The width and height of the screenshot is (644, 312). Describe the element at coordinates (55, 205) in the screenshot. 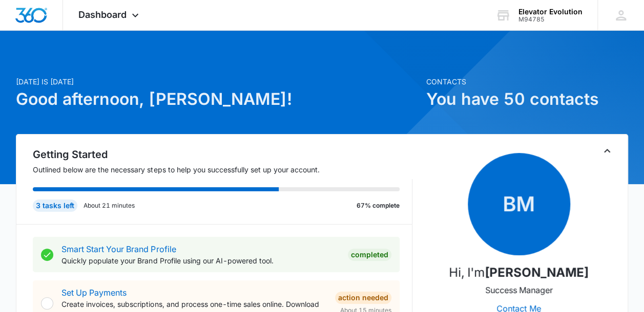

I see `div: 3 tasks left` at that location.